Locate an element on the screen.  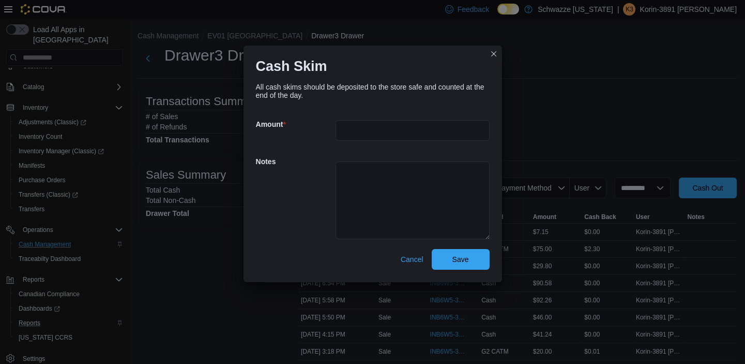
button: Cancel is located at coordinates (412, 259).